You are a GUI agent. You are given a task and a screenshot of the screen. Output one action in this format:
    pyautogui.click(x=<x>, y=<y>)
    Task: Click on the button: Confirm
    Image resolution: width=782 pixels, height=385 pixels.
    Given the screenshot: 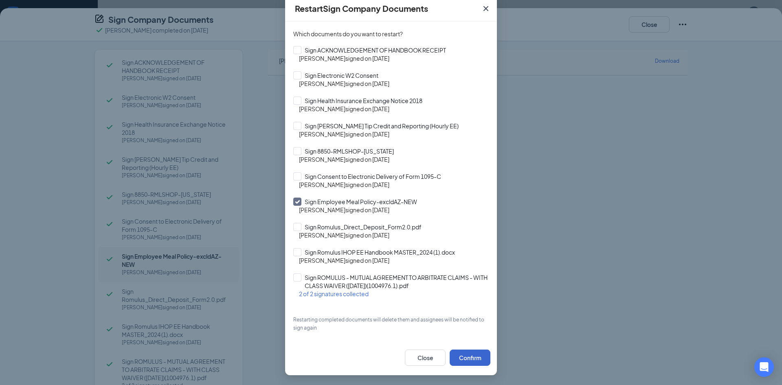 What is the action you would take?
    pyautogui.click(x=470, y=357)
    